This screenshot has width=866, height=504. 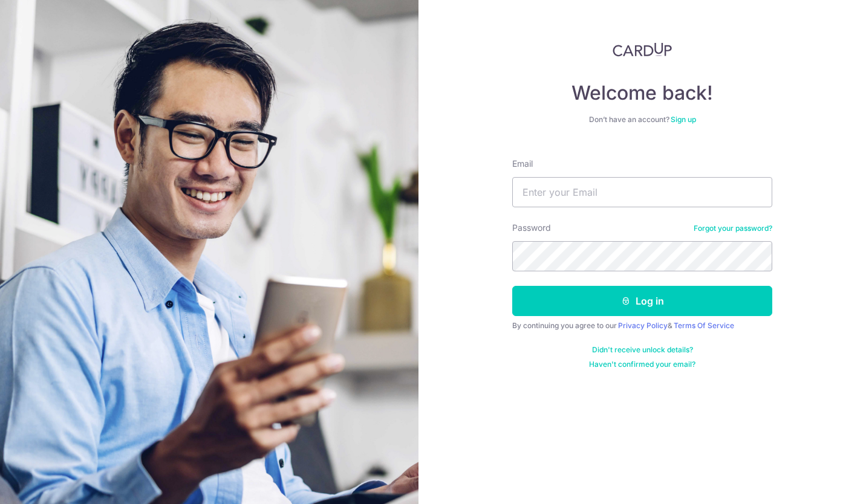 I want to click on label: Email, so click(x=523, y=164).